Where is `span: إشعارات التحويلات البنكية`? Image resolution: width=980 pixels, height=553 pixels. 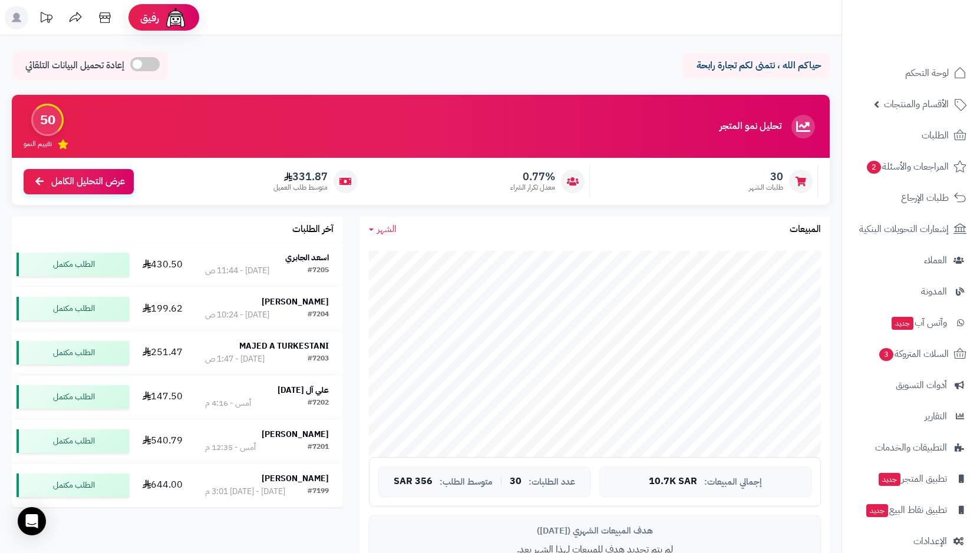
span: إشعارات التحويلات البنكية is located at coordinates (904, 230).